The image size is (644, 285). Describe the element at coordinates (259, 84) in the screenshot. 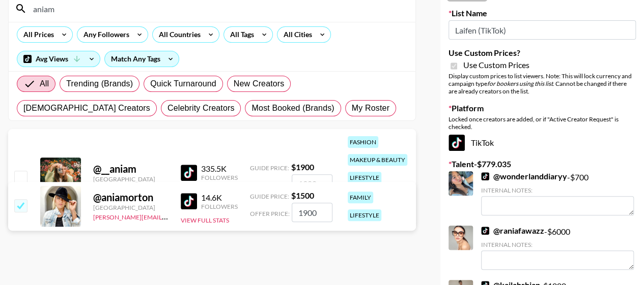

I see `span: New Creators` at that location.